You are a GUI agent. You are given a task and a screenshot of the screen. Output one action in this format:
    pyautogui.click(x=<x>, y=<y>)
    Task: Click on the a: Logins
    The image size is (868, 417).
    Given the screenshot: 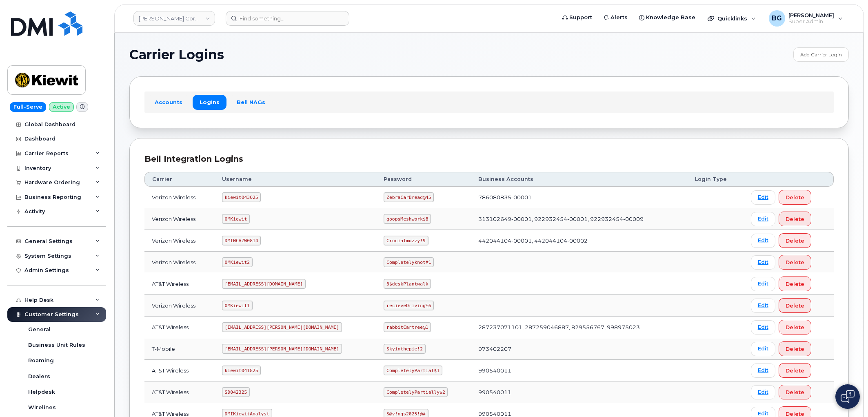 What is the action you would take?
    pyautogui.click(x=209, y=102)
    